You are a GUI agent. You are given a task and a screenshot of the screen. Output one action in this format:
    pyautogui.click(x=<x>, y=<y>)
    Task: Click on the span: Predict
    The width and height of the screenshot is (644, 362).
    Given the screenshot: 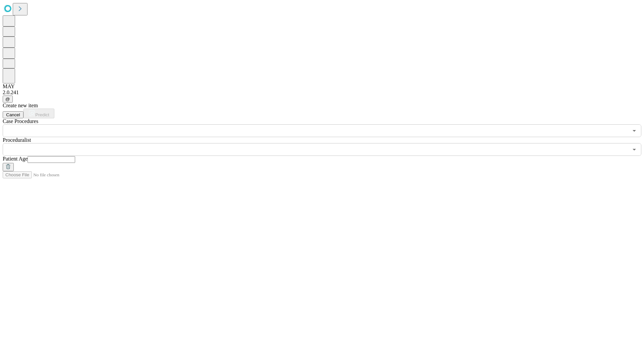 What is the action you would take?
    pyautogui.click(x=42, y=115)
    